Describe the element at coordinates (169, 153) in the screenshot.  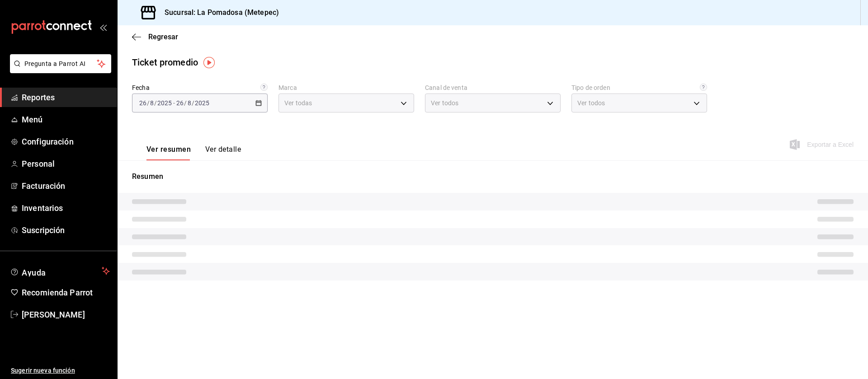
I see `button: Ver resumen` at that location.